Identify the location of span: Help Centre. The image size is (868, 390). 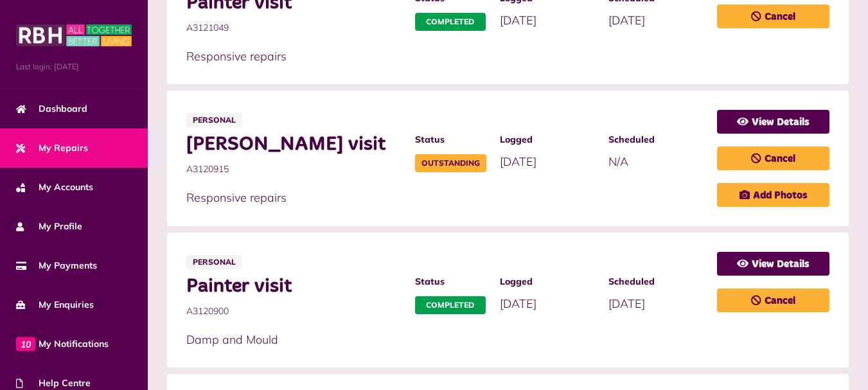
(54, 383).